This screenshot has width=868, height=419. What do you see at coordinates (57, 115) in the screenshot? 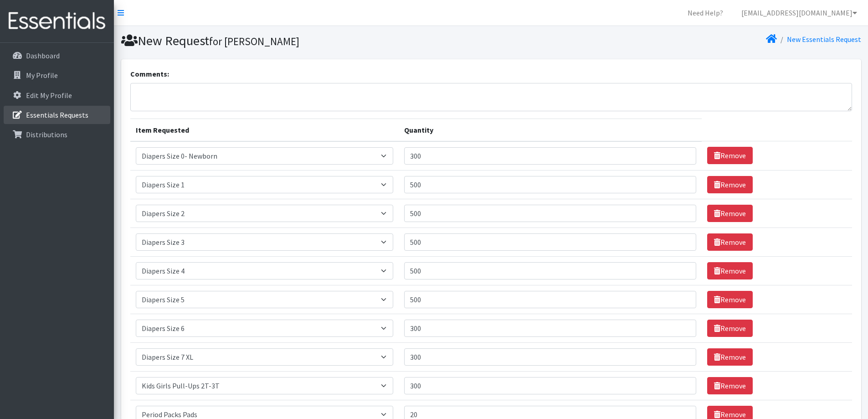
I see `p: Essentials Requests` at bounding box center [57, 115].